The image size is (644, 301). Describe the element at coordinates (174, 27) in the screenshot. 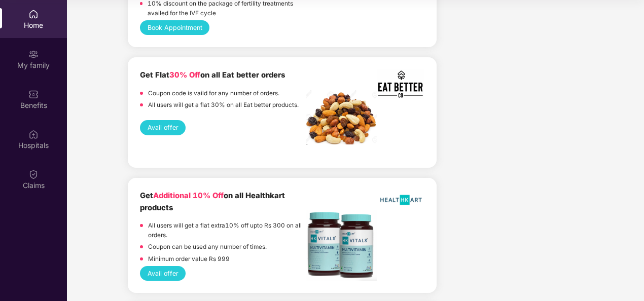

I see `button: Book Appointment` at that location.